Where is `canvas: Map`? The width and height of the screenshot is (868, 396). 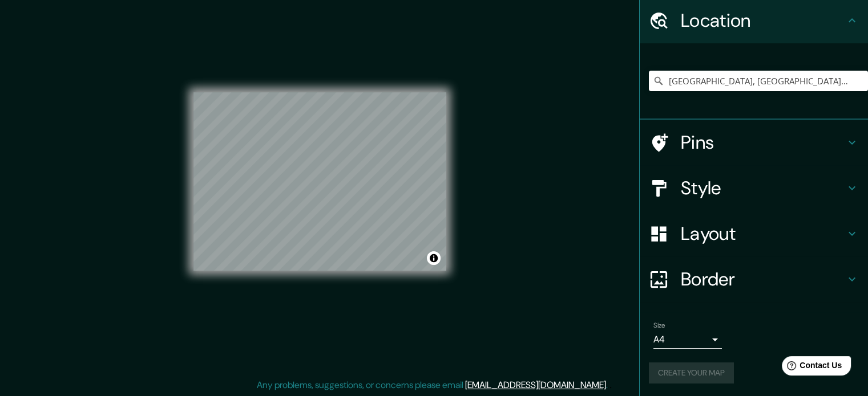 canvas: Map is located at coordinates (320, 182).